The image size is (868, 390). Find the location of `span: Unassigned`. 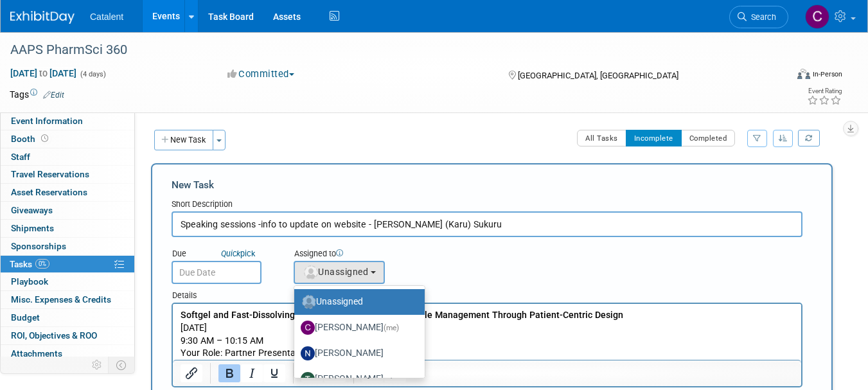

span: Unassigned is located at coordinates (336, 272).